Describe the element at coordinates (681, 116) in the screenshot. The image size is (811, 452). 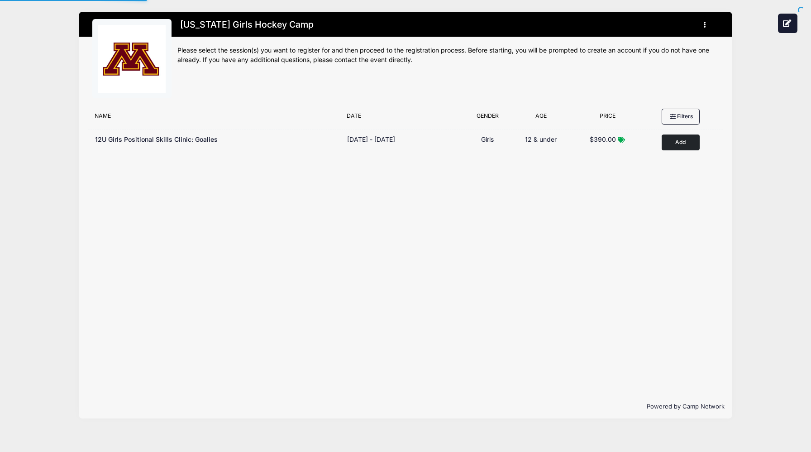
I see `button: Filters` at that location.